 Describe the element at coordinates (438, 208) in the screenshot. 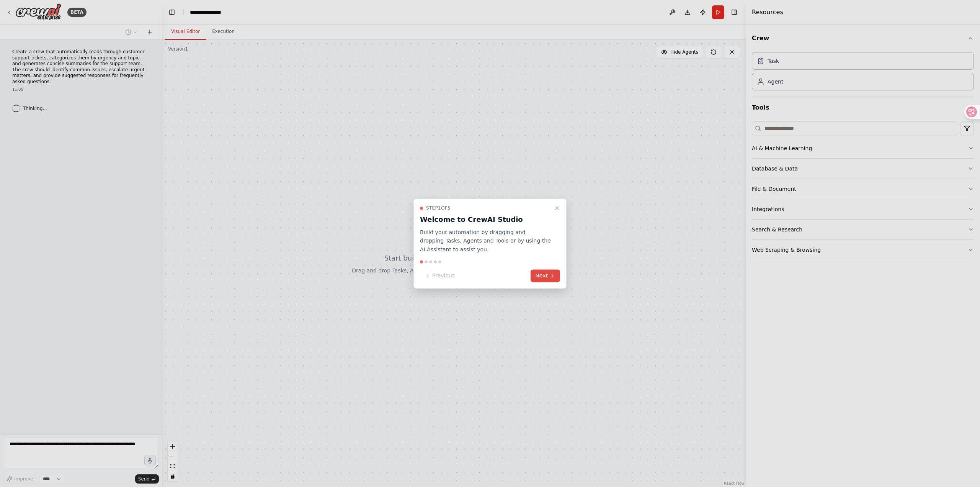

I see `span: Step 1 of 5` at that location.